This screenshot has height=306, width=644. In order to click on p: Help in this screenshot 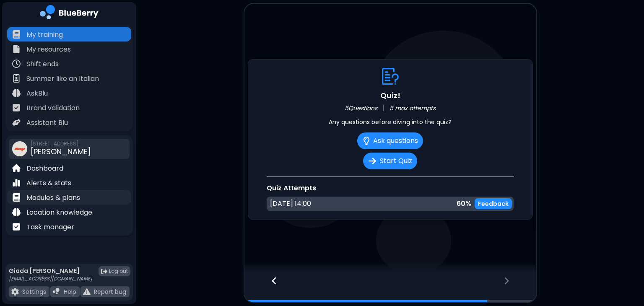, I will do `click(70, 292)`.